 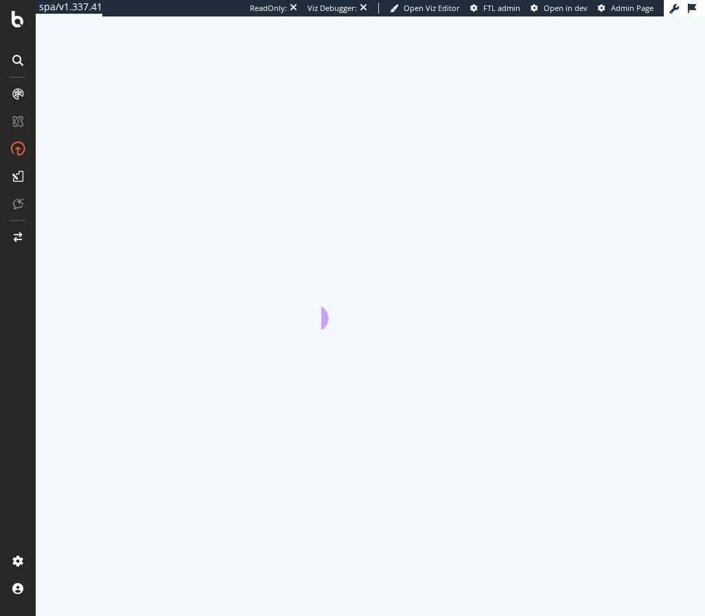 I want to click on a: Open Viz Editor, so click(x=425, y=8).